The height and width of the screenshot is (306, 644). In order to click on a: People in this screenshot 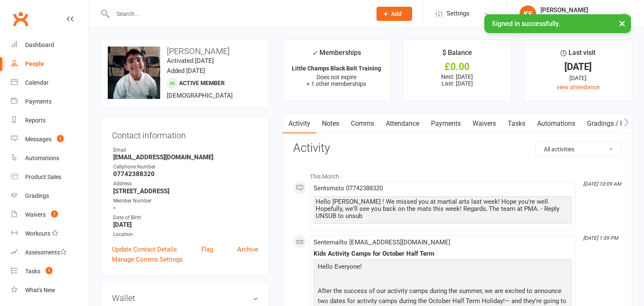, I will do `click(49, 64)`.